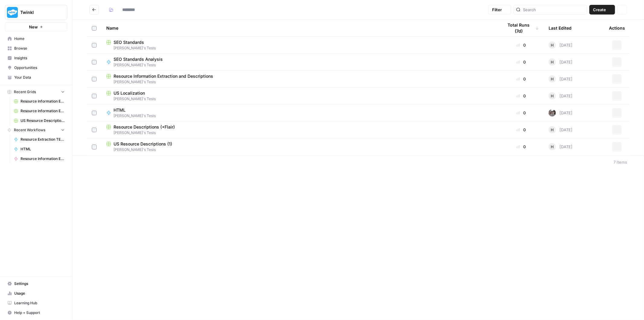 This screenshot has height=320, width=644. I want to click on span: SEO Standards Analysis, so click(138, 59).